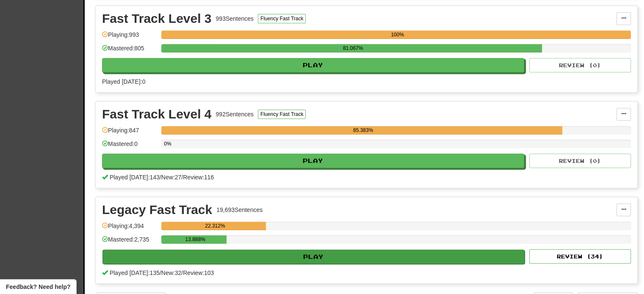  What do you see at coordinates (580, 257) in the screenshot?
I see `button: Review (34)` at bounding box center [580, 257].